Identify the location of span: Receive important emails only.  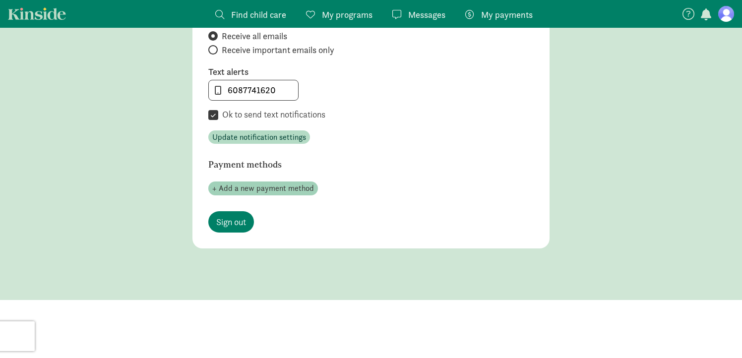
(278, 50).